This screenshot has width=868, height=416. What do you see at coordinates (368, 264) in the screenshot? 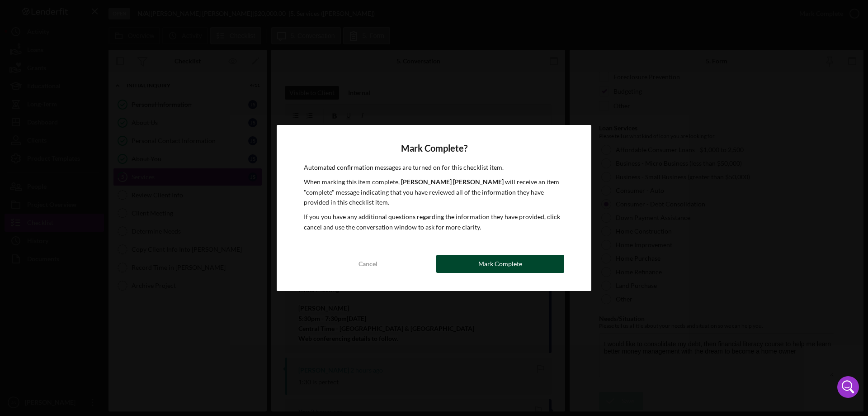
I see `div: Cancel` at bounding box center [368, 264].